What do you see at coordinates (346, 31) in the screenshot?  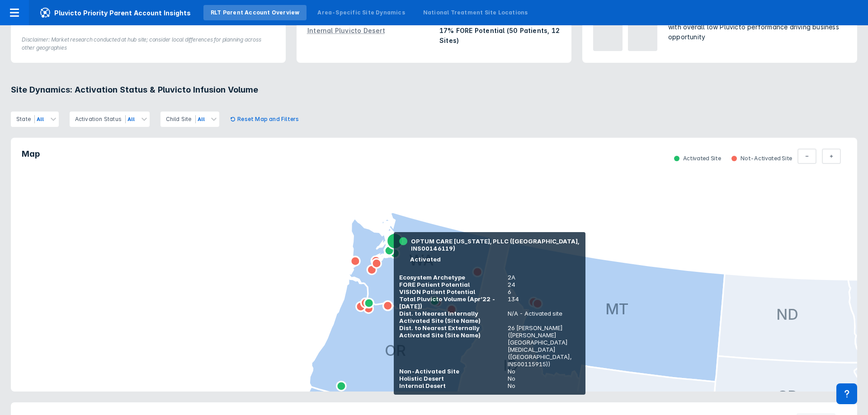 I see `div: Internal Pluvicto Desert` at bounding box center [346, 31].